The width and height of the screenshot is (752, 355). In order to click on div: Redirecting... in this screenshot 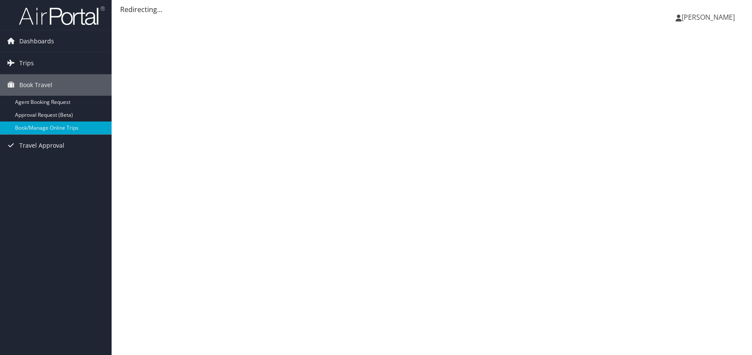, I will do `click(432, 9)`.